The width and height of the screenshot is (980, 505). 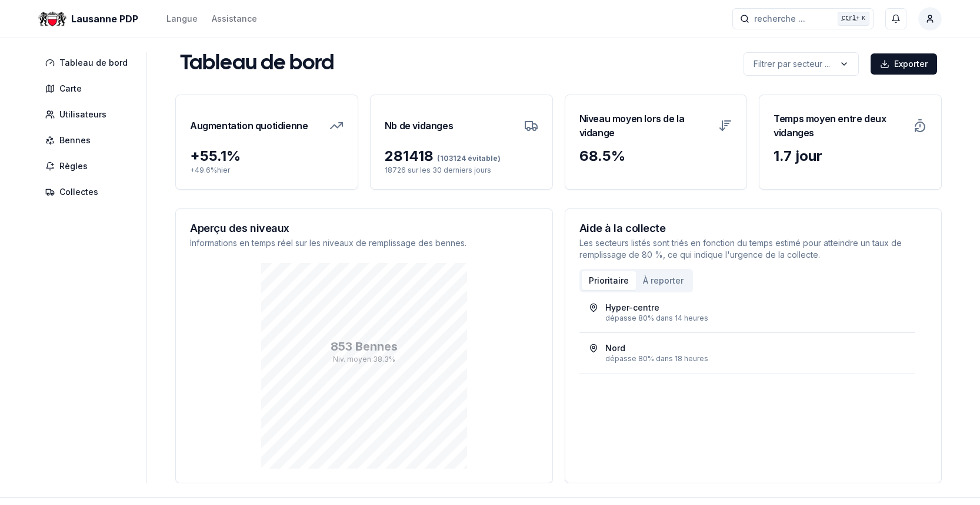 What do you see at coordinates (801, 64) in the screenshot?
I see `button: label` at bounding box center [801, 64].